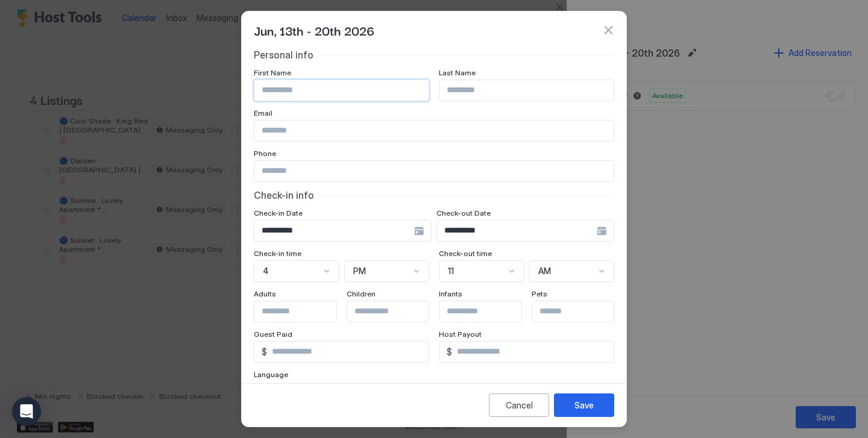 Image resolution: width=868 pixels, height=438 pixels. Describe the element at coordinates (519, 405) in the screenshot. I see `button: Cancel` at that location.